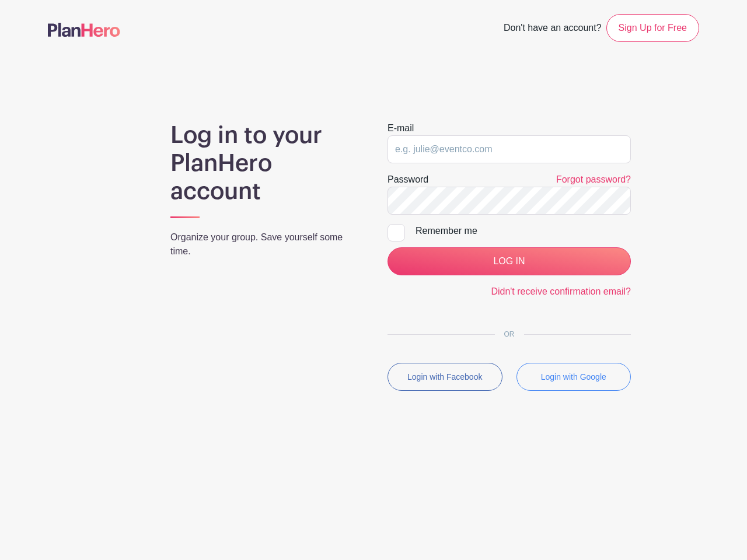 The height and width of the screenshot is (560, 747). What do you see at coordinates (574, 377) in the screenshot?
I see `button: Login with Google` at bounding box center [574, 377].